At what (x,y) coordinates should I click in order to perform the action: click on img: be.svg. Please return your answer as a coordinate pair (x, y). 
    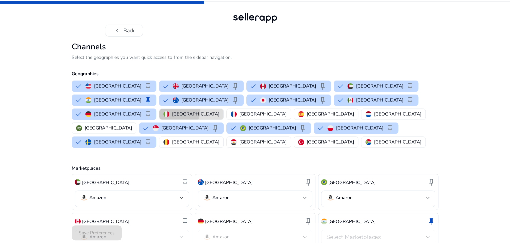
    Looking at the image, I should click on (166, 142).